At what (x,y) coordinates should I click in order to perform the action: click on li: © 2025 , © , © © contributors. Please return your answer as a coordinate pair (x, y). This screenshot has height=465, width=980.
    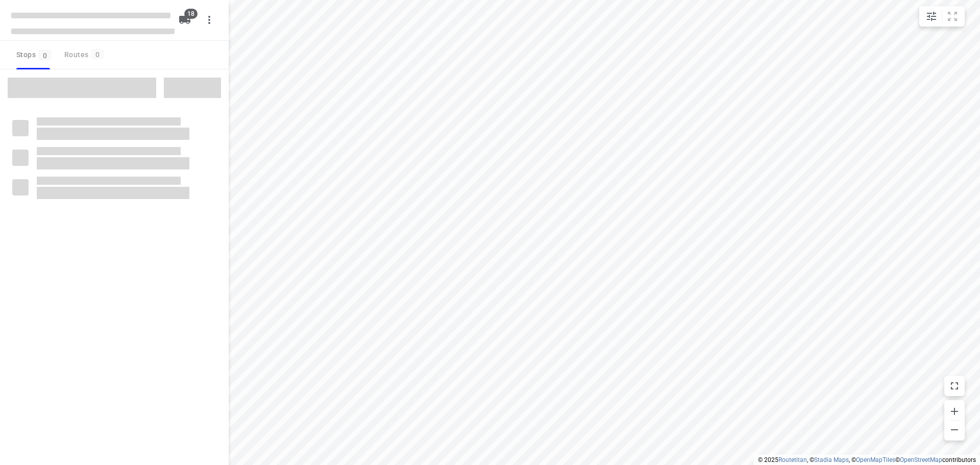
    Looking at the image, I should click on (867, 460).